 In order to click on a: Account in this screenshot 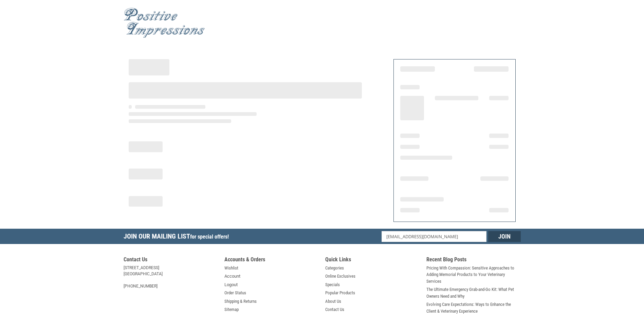, I will do `click(232, 276)`.